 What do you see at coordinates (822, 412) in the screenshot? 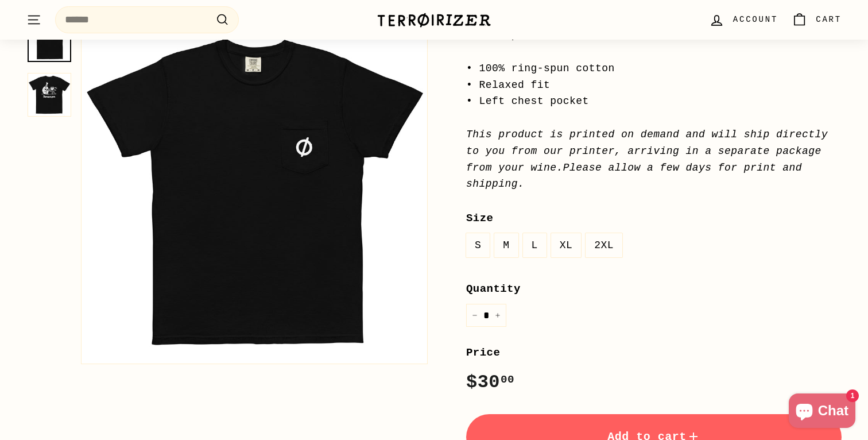
I see `inbox-online-store-chat: Shopify online store chat` at bounding box center [822, 412].